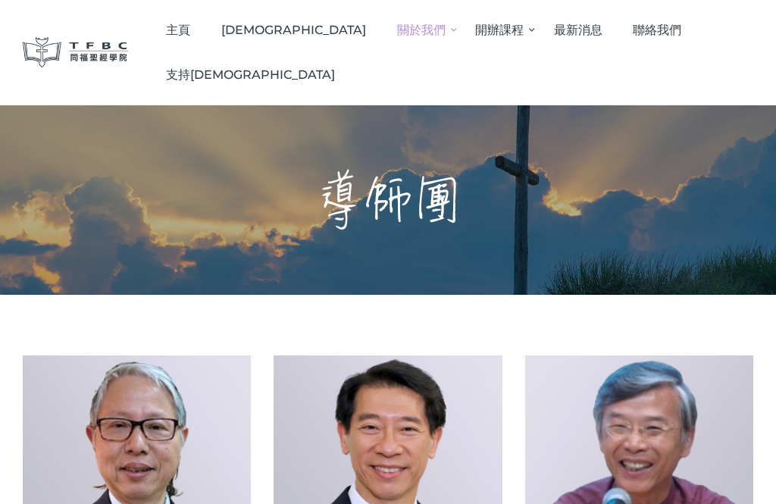 The image size is (776, 504). I want to click on img: 同福聖經學院 TFBC, so click(75, 52).